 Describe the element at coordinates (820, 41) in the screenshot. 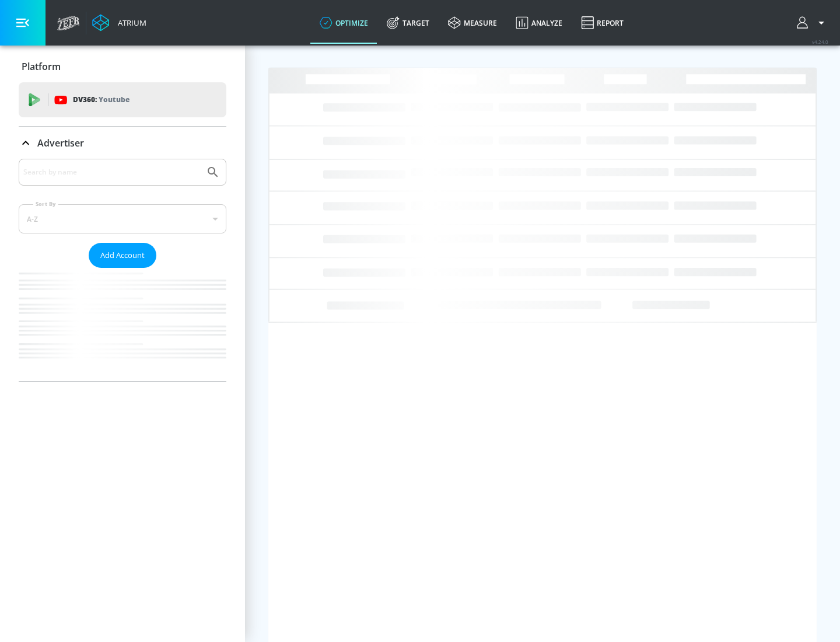

I see `span: v 4.24.0` at that location.